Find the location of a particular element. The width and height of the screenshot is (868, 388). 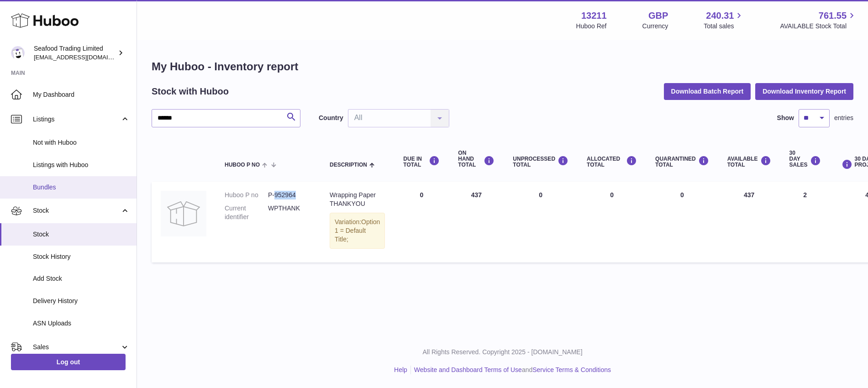

span: Listings is located at coordinates (76, 119).